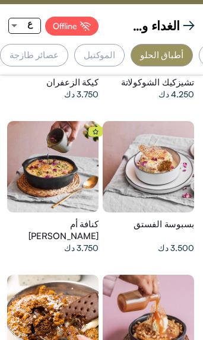 Image resolution: width=203 pixels, height=340 pixels. Describe the element at coordinates (162, 55) in the screenshot. I see `div: أطباق الحلو` at that location.